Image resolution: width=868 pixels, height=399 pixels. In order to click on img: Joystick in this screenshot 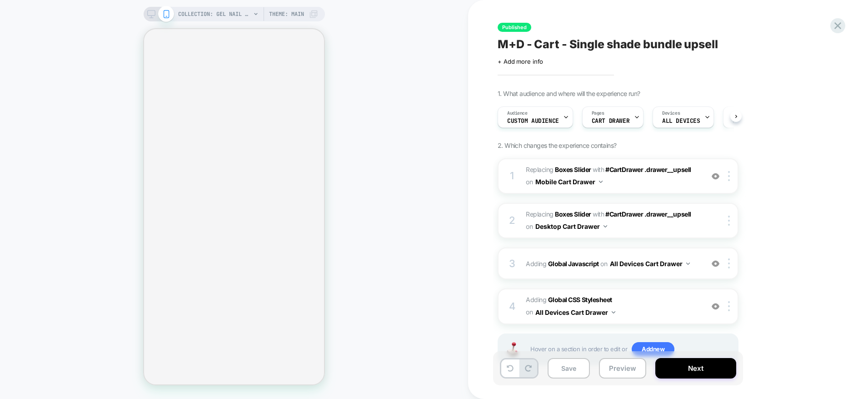, I will do `click(512, 349)`.